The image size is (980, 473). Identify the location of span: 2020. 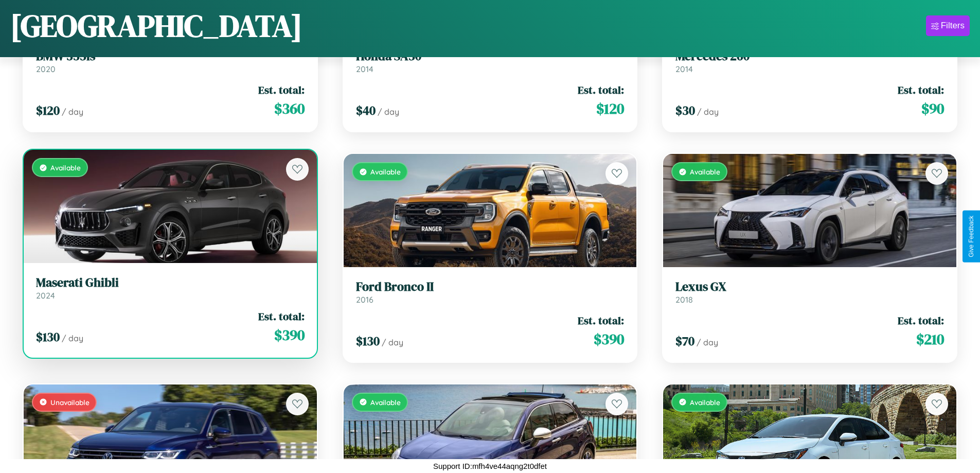
(46, 69).